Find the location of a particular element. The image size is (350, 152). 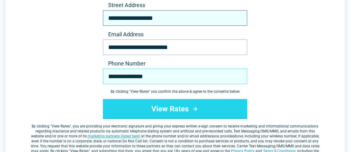

div: By clicking " View Rates " you confirm the above & agree to the consents below is located at coordinates (175, 92).